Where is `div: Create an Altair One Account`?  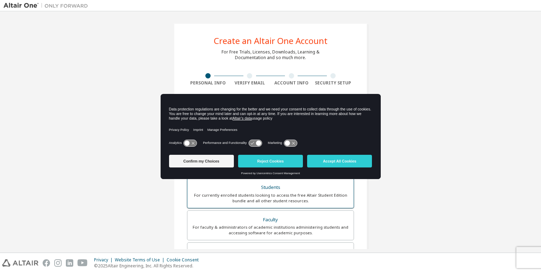 div: Create an Altair One Account is located at coordinates (270, 41).